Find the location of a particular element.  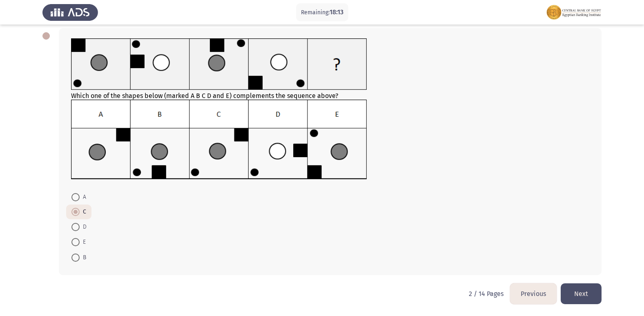

span: 18:13 is located at coordinates (337, 12).